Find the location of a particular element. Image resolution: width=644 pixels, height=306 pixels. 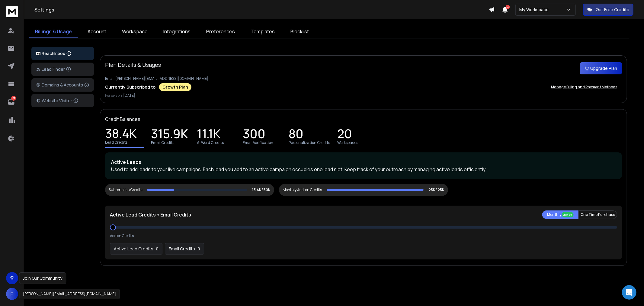

p: Workspaces is located at coordinates (348, 143).